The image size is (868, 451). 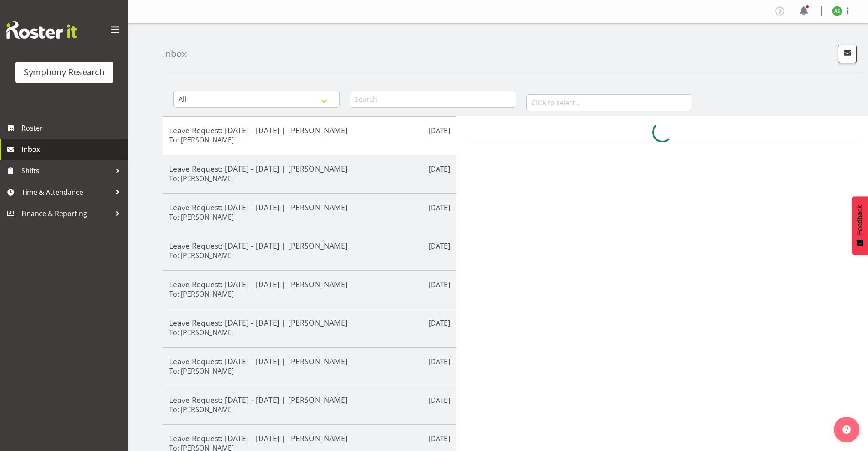 I want to click on span: Roster, so click(x=73, y=128).